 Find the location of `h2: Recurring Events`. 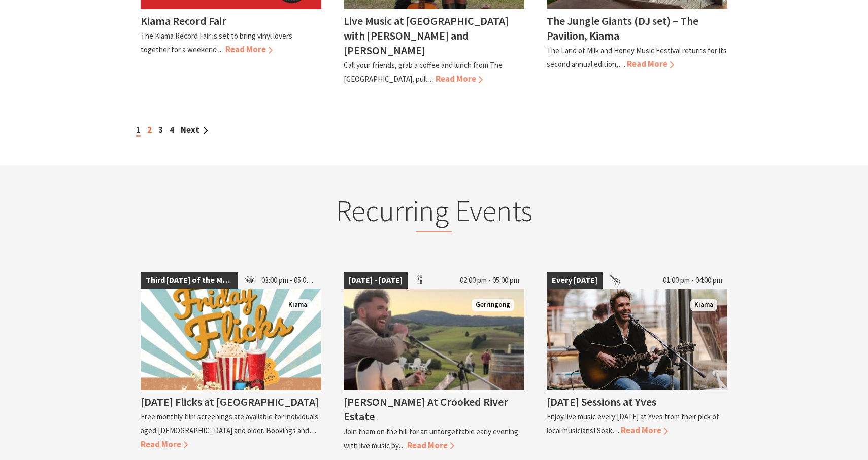

h2: Recurring Events is located at coordinates (434, 213).